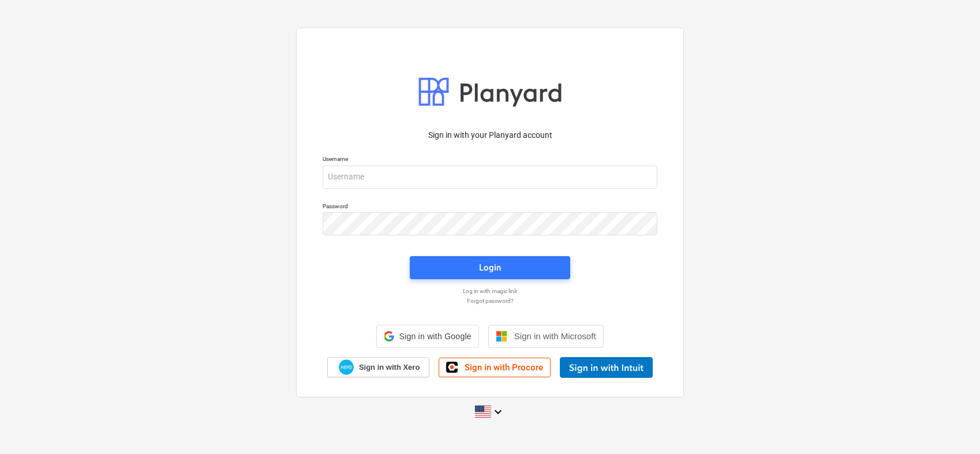  Describe the element at coordinates (502, 336) in the screenshot. I see `img: Microsoft logo` at that location.